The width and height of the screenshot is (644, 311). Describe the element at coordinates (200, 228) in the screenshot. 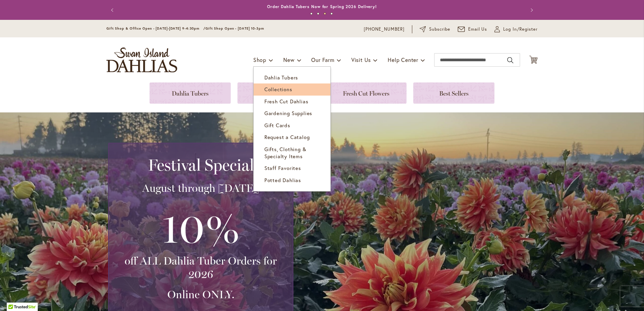

I see `h3: 10%` at that location.